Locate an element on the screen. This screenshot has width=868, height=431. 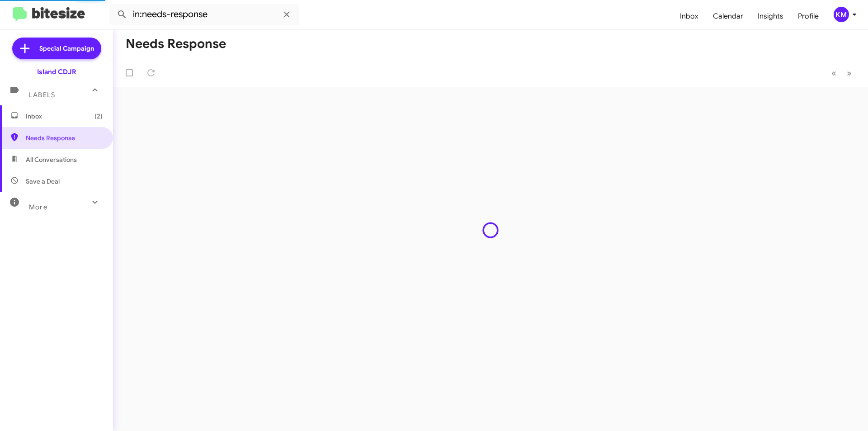
span: Profile is located at coordinates (809, 16).